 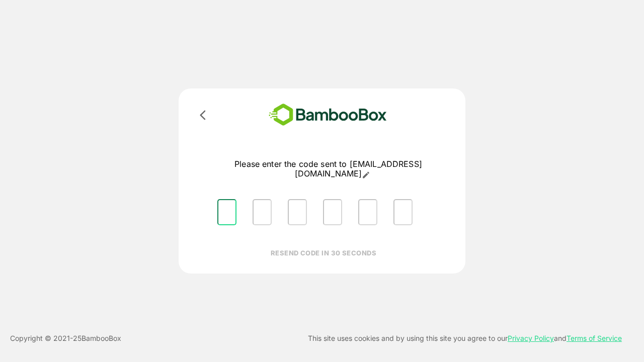 What do you see at coordinates (332, 212) in the screenshot?
I see `input: Please enter OTP character 4` at bounding box center [332, 212].